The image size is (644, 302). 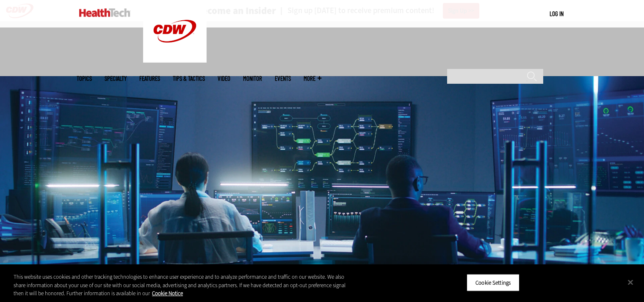 I want to click on a: More information about your privacy, so click(x=167, y=294).